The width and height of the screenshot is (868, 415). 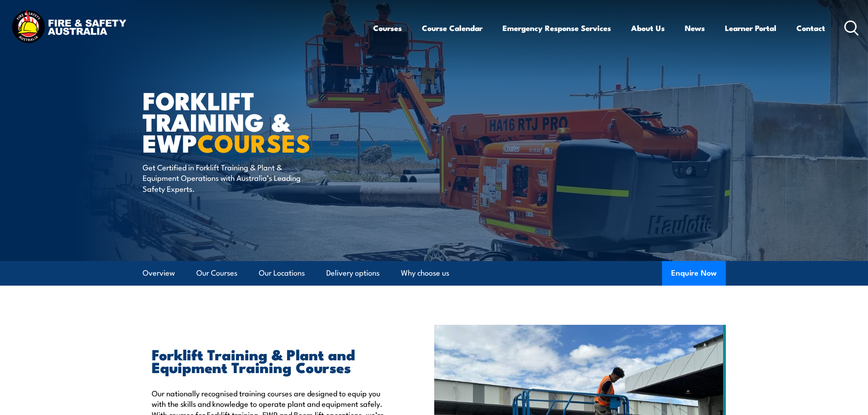 I want to click on strong: COURSES, so click(x=254, y=142).